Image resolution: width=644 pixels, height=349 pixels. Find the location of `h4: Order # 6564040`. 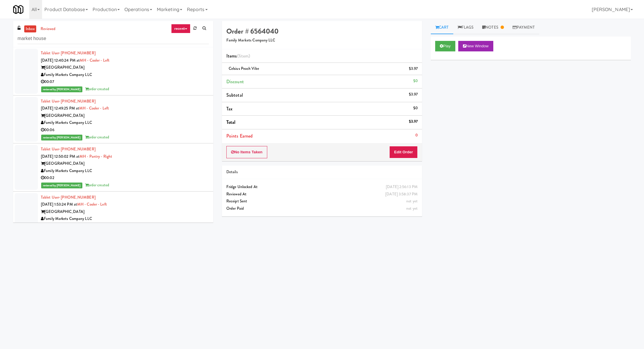

h4: Order # 6564040 is located at coordinates (322, 31).